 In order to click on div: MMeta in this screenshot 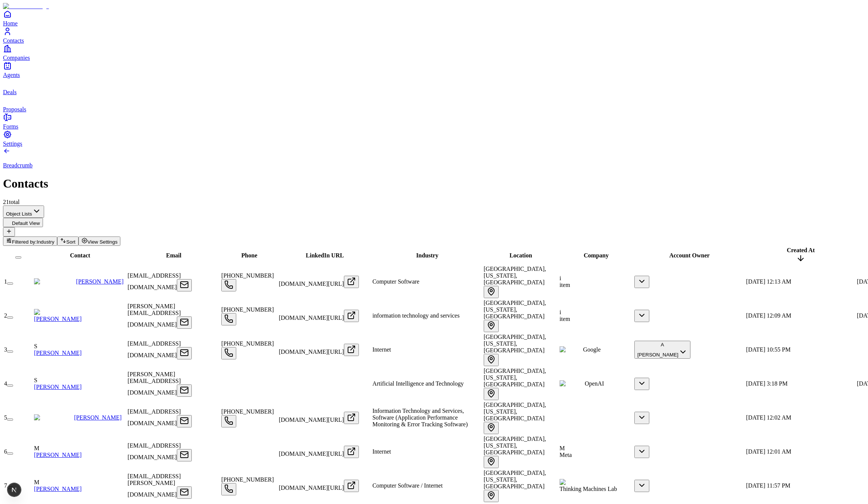, I will do `click(596, 452)`.